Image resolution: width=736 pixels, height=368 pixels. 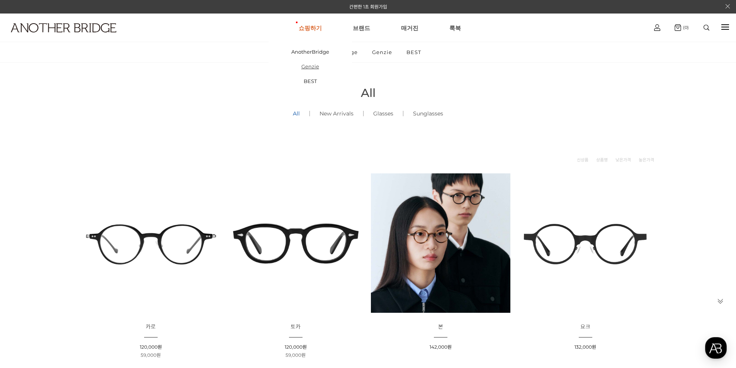 I want to click on a: 상품명, so click(x=602, y=160).